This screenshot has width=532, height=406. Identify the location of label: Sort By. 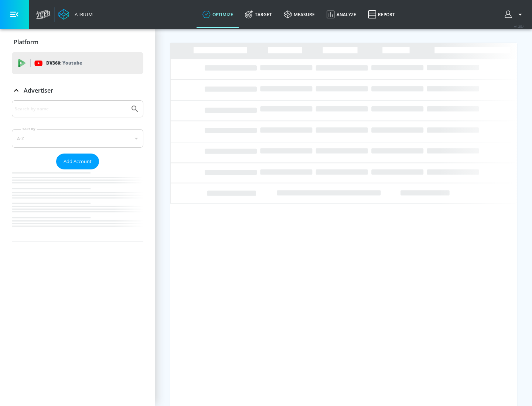
(29, 129).